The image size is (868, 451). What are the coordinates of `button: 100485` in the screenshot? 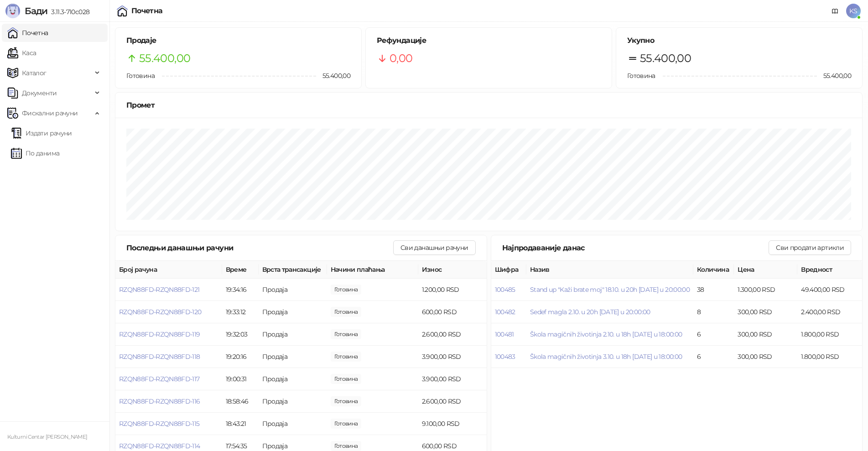 It's located at (505, 289).